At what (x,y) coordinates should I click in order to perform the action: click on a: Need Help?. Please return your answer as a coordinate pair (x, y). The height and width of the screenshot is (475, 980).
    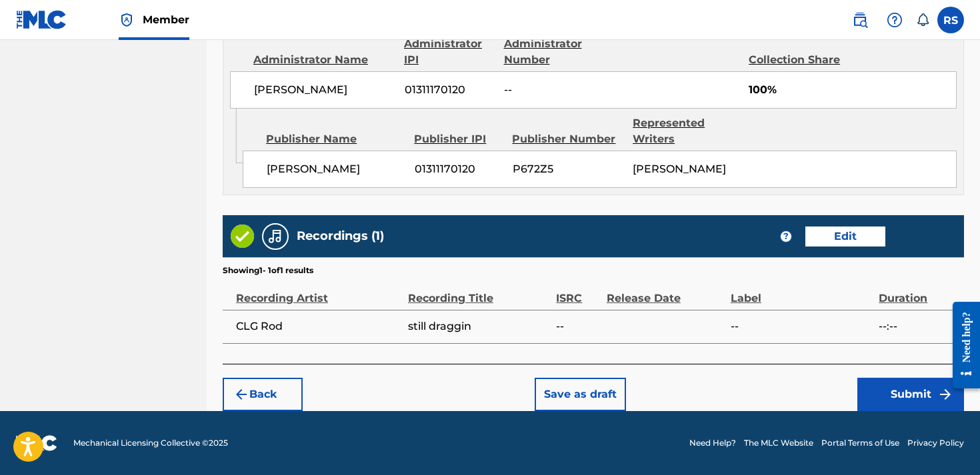
    Looking at the image, I should click on (713, 443).